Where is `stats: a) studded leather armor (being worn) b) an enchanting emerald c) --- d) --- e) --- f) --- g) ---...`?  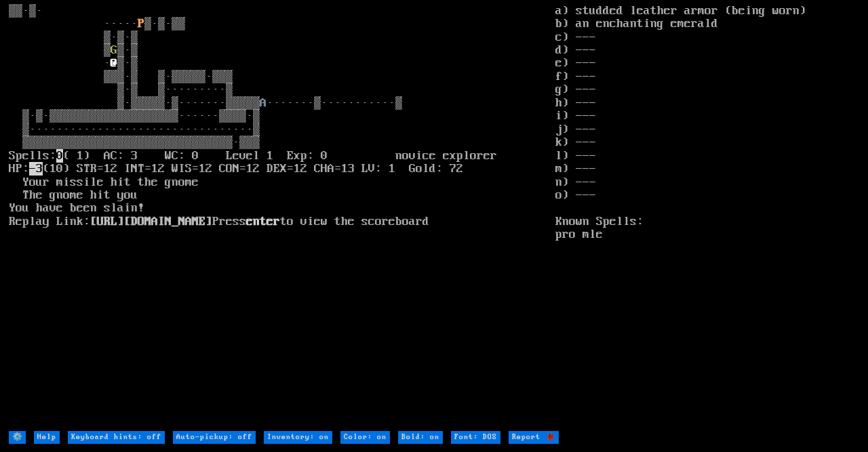
stats: a) studded leather armor (being worn) b) an enchanting emerald c) --- d) --- e) --- f) --- g) ---... is located at coordinates (707, 217).